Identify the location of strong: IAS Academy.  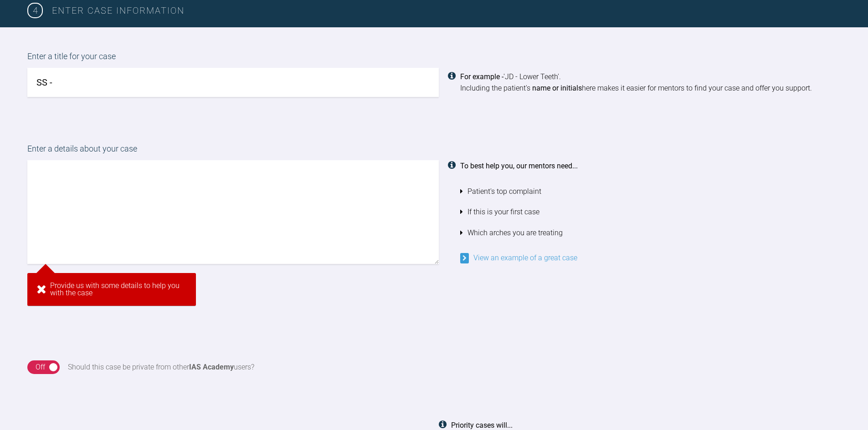
(212, 367).